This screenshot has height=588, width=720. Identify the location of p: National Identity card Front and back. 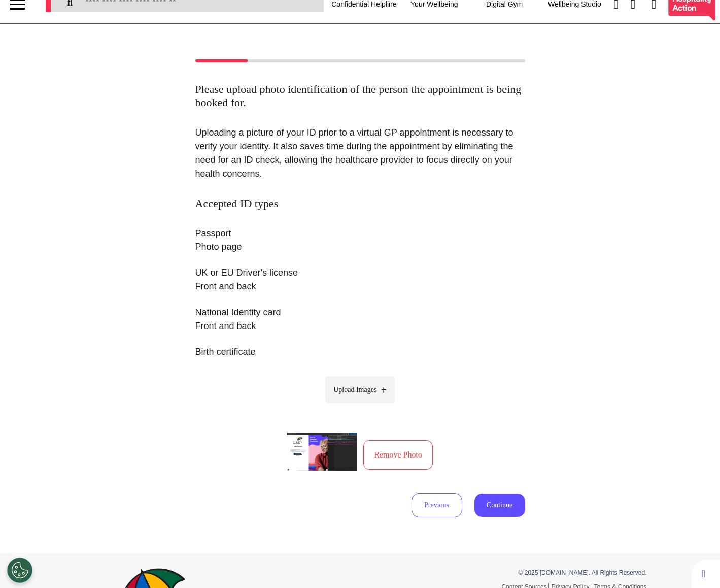
(360, 319).